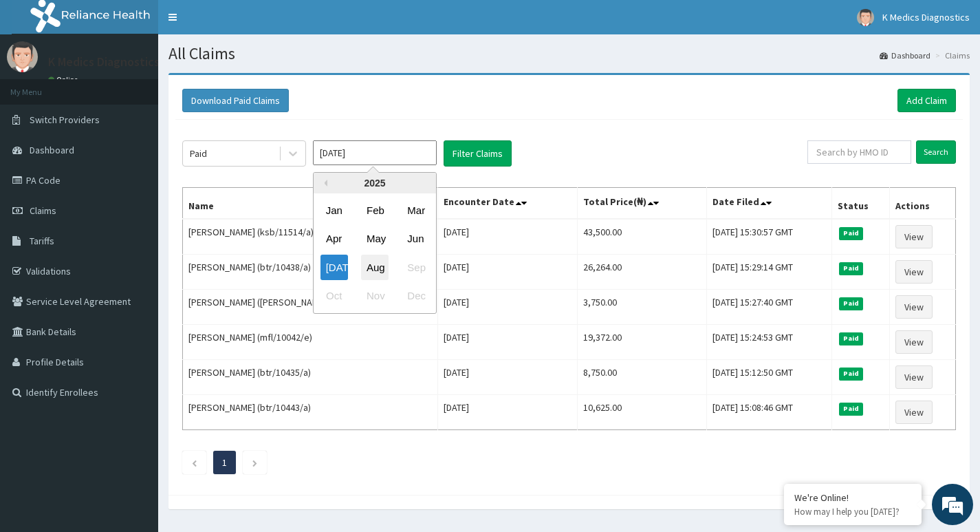 The width and height of the screenshot is (980, 532). What do you see at coordinates (853, 511) in the screenshot?
I see `p: How may I help you today?` at bounding box center [853, 511].